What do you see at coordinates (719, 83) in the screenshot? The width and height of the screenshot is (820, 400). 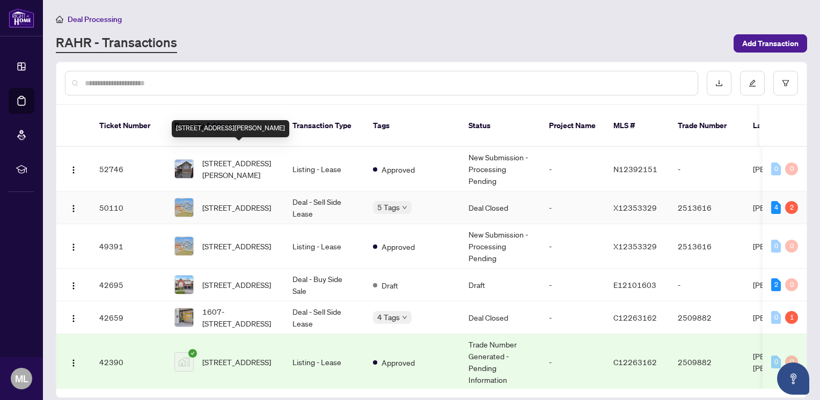 I see `button: download` at bounding box center [719, 83].